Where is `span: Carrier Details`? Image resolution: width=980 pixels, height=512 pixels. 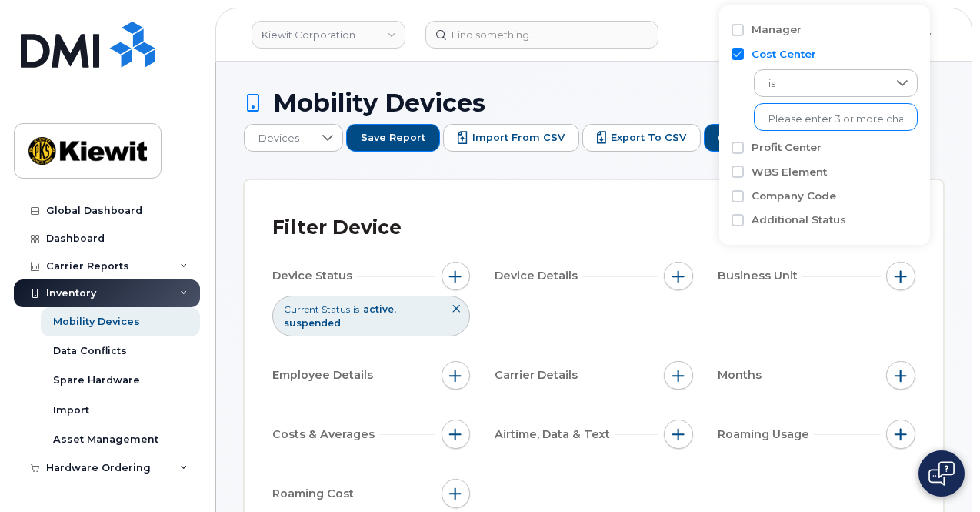
span: Carrier Details is located at coordinates (538, 375).